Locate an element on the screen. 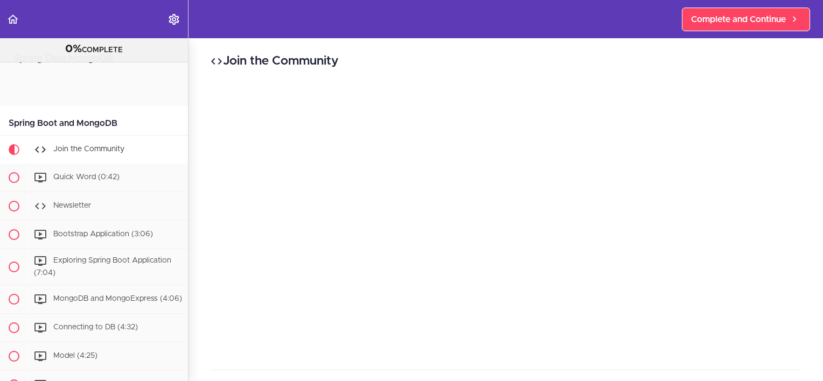  div: COMPLETE is located at coordinates (94, 50).